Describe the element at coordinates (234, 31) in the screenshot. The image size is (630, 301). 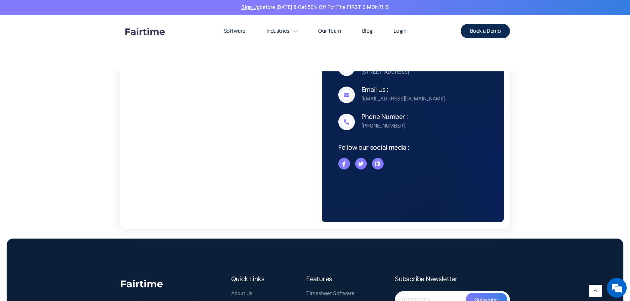
I see `a: Software` at that location.